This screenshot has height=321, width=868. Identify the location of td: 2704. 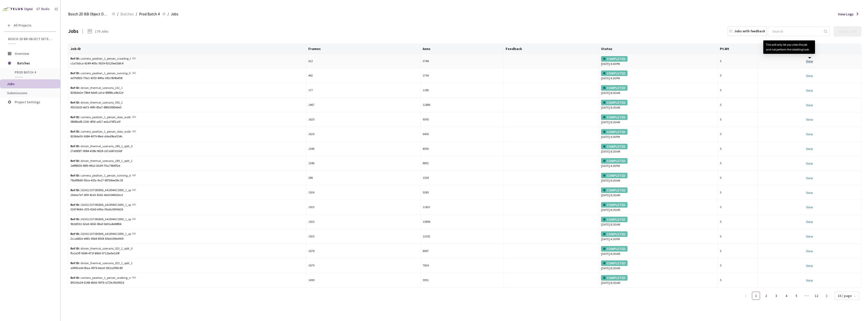
(462, 76).